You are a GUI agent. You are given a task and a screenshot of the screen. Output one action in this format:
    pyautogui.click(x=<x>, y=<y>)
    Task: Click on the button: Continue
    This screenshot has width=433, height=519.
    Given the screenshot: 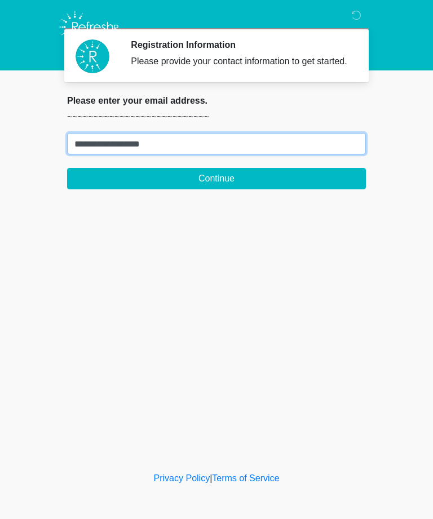 What is the action you would take?
    pyautogui.click(x=216, y=179)
    